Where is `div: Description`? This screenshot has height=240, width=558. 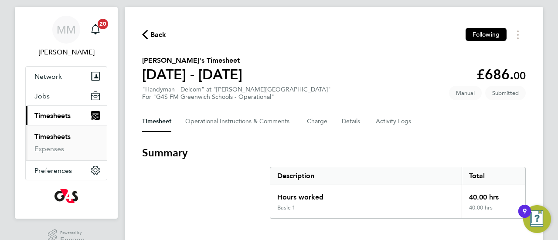 div: Description is located at coordinates (366, 176).